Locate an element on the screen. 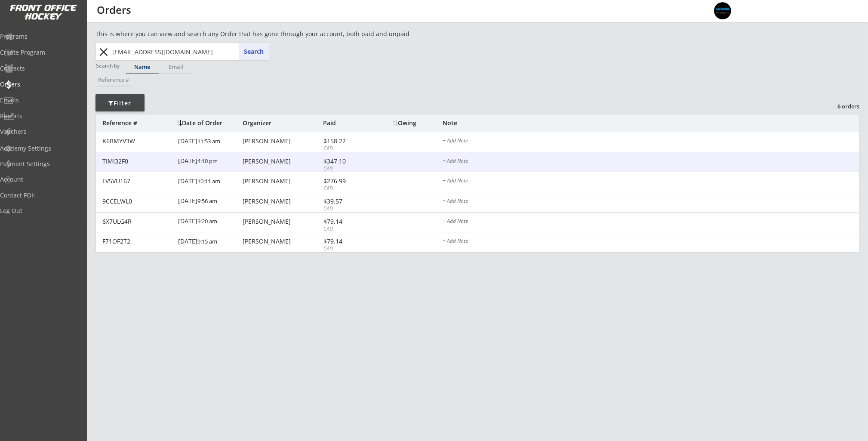 The image size is (868, 441). font: 4:10 pm is located at coordinates (207, 161).